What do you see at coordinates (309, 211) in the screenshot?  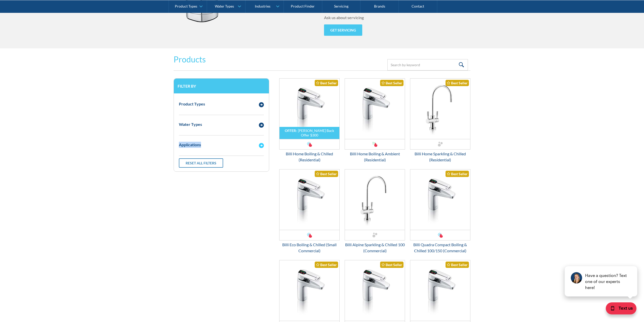 I see `a: Billi Eco Boiling & Chilled (Small Commercial)Best SellerBilli Eco Boiling & Chilled (Small Comme...` at bounding box center [309, 211].